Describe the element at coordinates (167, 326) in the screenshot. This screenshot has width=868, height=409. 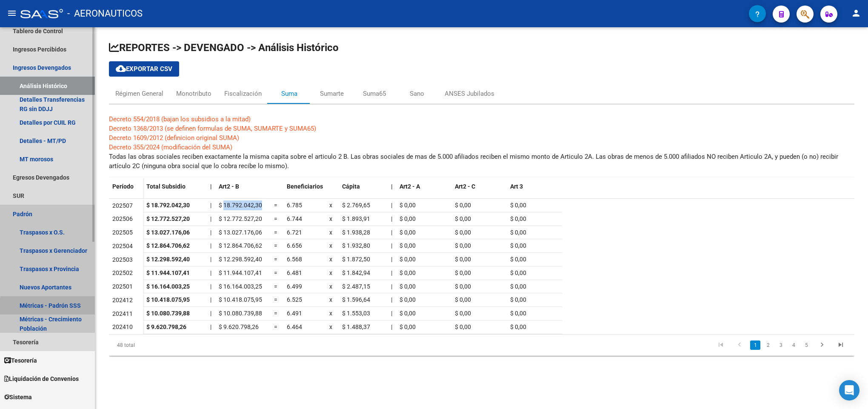
I see `strong: $ 9.620.798,26` at that location.